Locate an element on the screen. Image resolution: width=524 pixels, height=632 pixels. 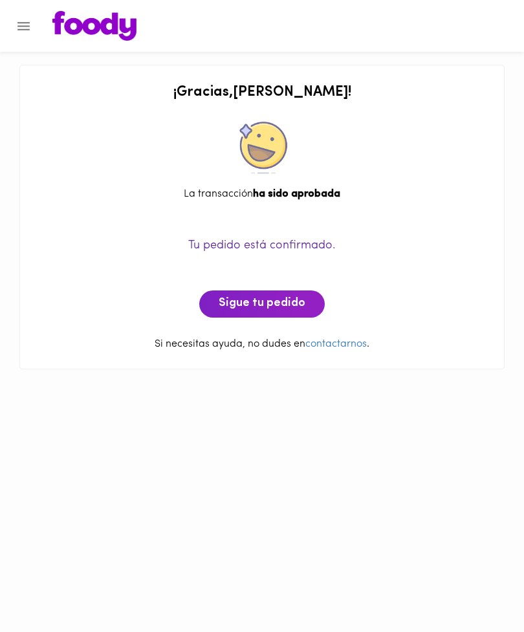
a: contactarnos is located at coordinates (336, 344).